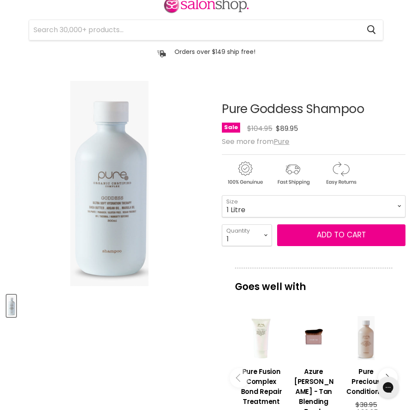  Describe the element at coordinates (366, 381) in the screenshot. I see `h3: Pure Precious Conditioner` at that location.